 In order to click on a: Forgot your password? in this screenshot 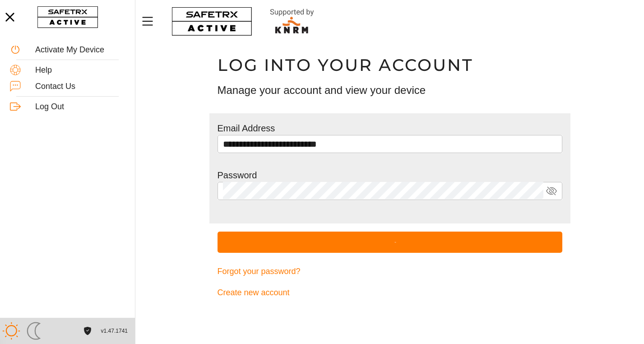, I will do `click(390, 271)`.